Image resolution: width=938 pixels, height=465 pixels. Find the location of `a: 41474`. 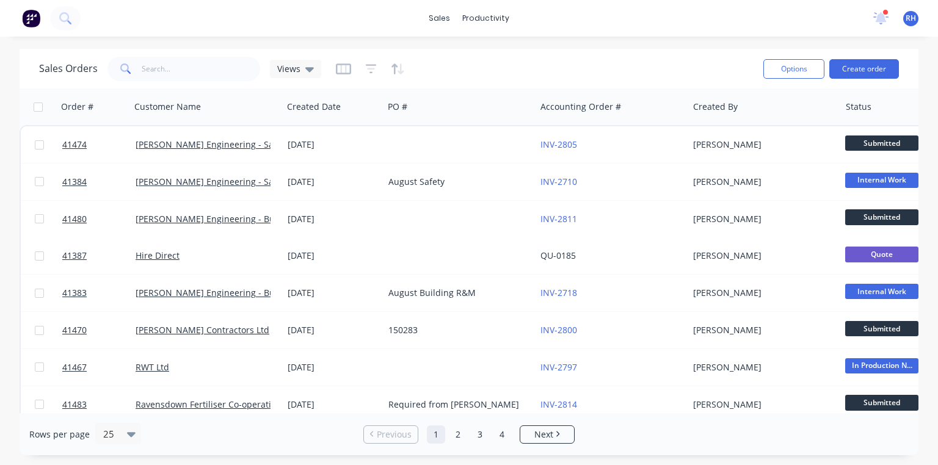

a: 41474 is located at coordinates (99, 145).